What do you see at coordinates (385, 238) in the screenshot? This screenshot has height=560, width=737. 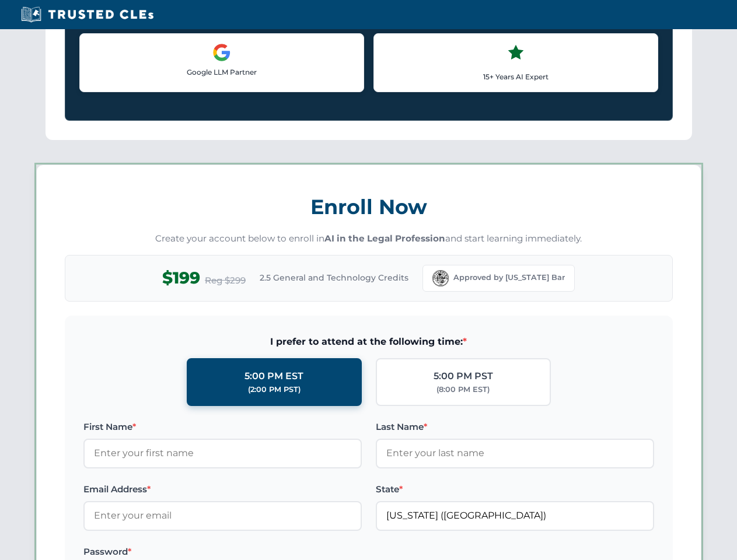 I see `strong: AI in the Legal Profession` at bounding box center [385, 238].